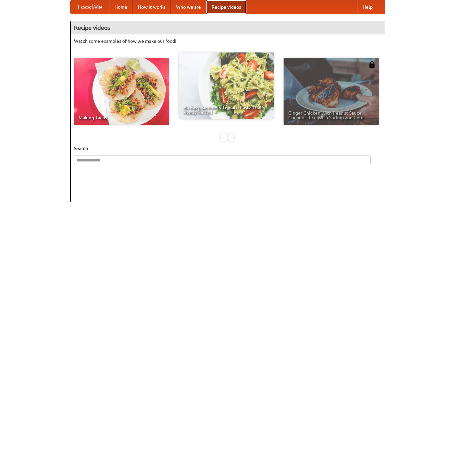  I want to click on span: Making Tacos, so click(121, 118).